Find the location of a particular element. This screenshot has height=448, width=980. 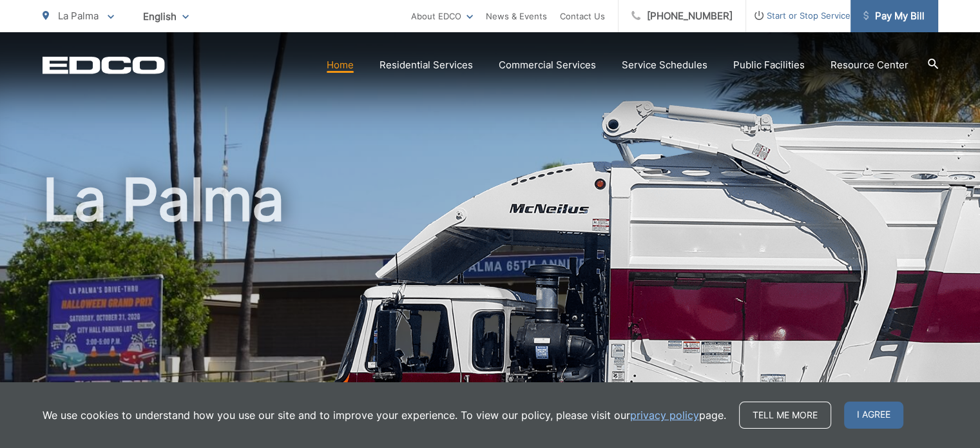

a: privacy policy is located at coordinates (665, 415).